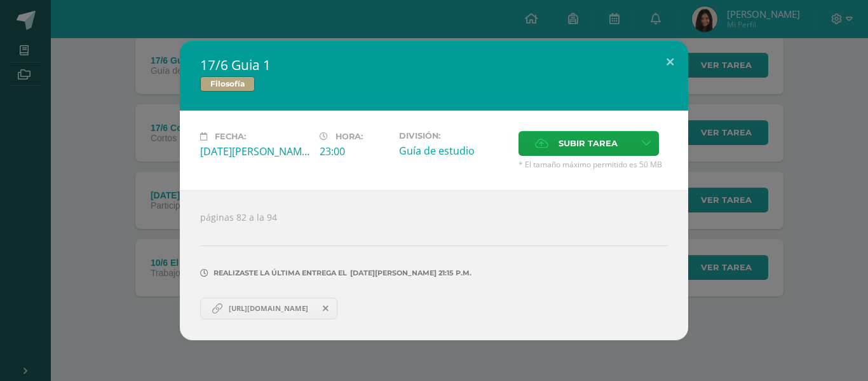  What do you see at coordinates (354, 151) in the screenshot?
I see `div: 23:00` at bounding box center [354, 151].